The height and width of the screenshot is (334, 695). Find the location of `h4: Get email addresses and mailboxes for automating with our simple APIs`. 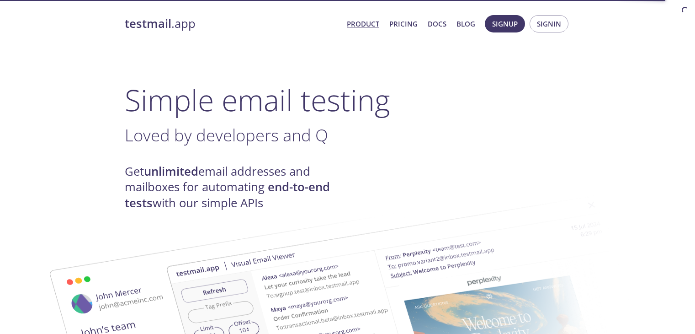

h4: Get email addresses and mailboxes for automating with our simple APIs is located at coordinates (236, 187).